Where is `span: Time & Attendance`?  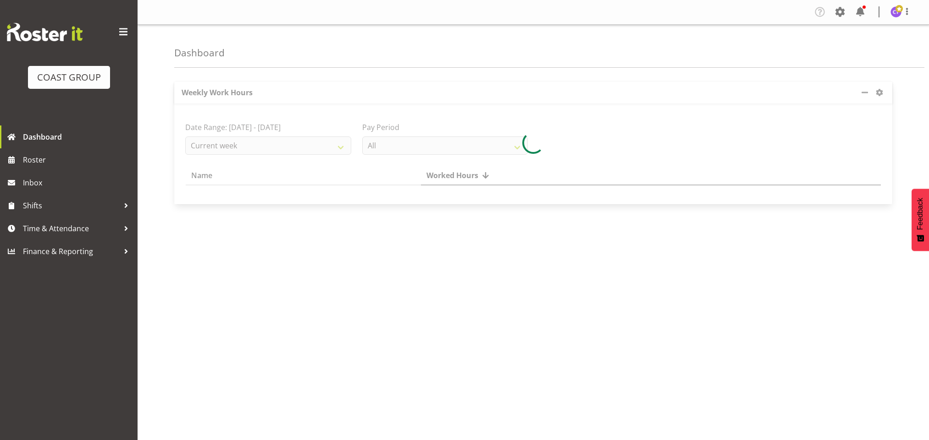 span: Time & Attendance is located at coordinates (71, 229).